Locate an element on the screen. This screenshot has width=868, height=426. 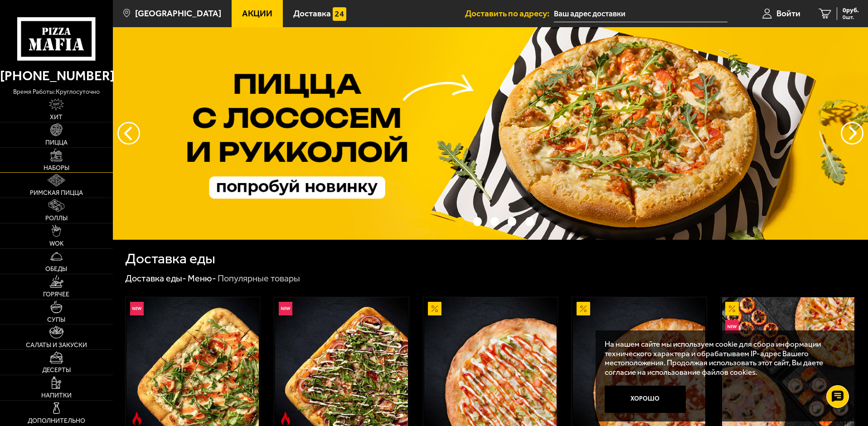
h1: Доставка еды is located at coordinates (170, 259).